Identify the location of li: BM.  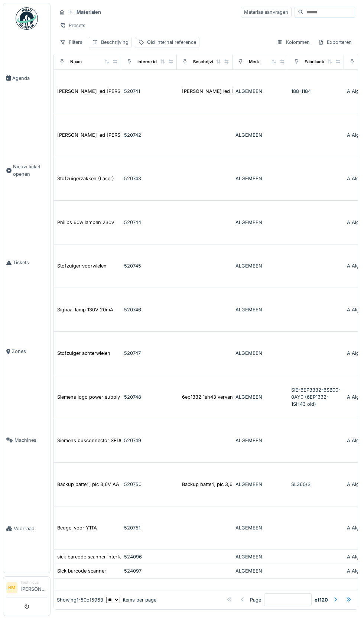
(12, 587).